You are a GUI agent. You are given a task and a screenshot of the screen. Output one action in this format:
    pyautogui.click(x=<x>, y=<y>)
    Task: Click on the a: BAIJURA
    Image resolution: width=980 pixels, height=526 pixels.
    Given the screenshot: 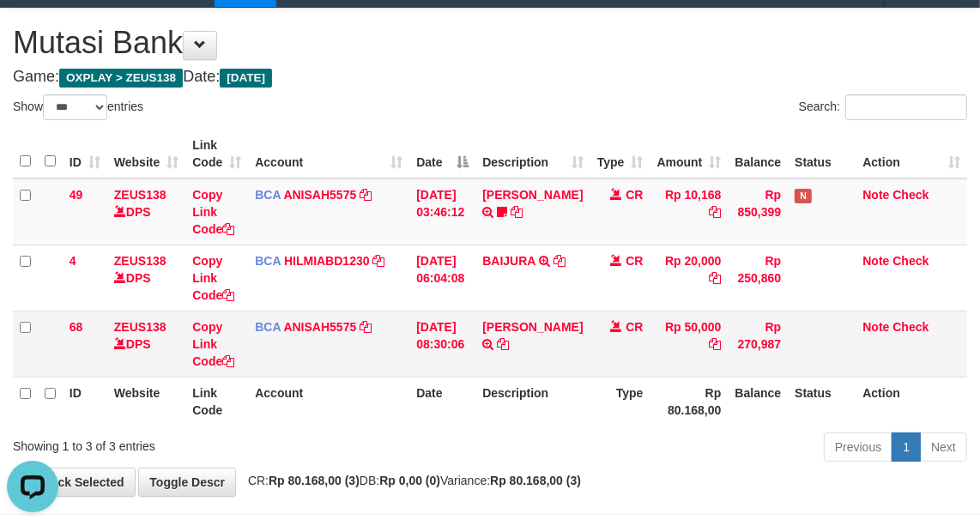 What is the action you would take?
    pyautogui.click(x=508, y=261)
    